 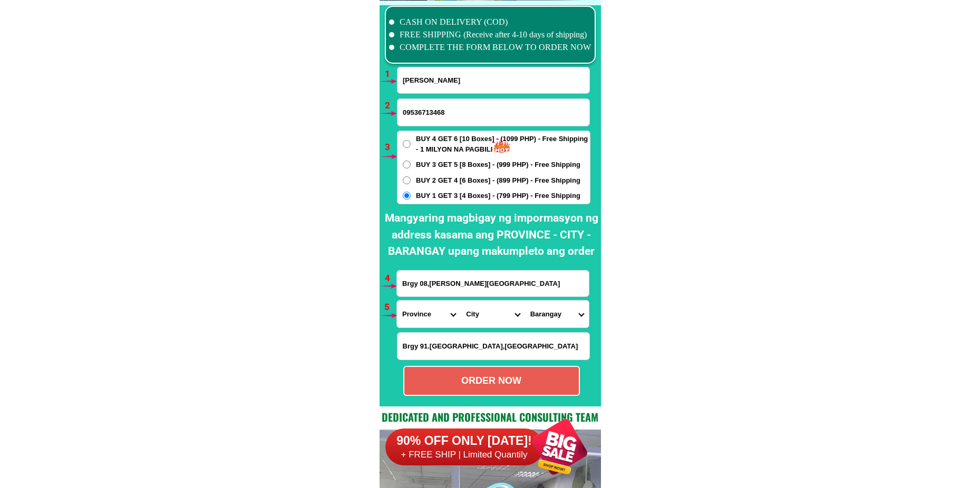 I want to click on select: Select district, so click(x=493, y=314).